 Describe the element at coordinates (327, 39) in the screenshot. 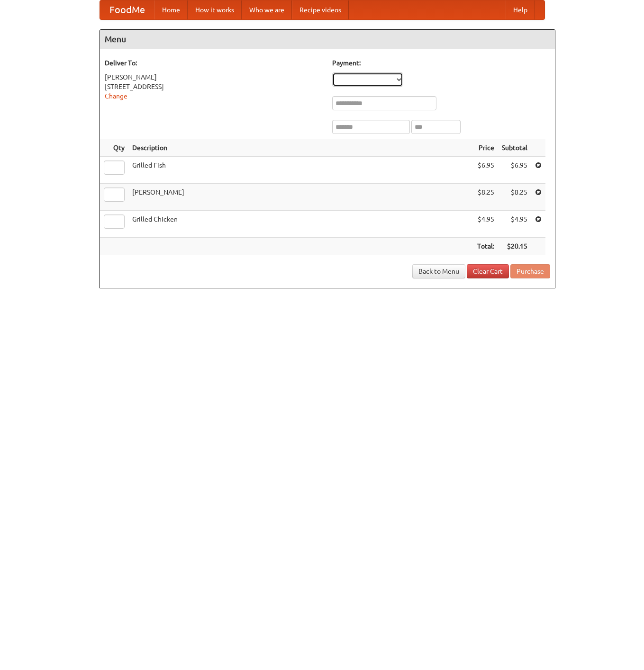

I see `h4: Menu` at that location.